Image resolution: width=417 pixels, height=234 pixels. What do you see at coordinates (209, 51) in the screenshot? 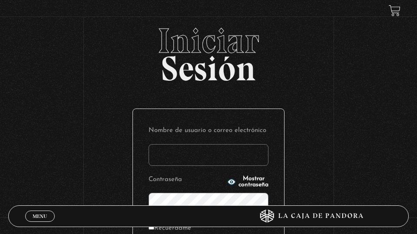
I see `h2: Sesión` at bounding box center [209, 51].